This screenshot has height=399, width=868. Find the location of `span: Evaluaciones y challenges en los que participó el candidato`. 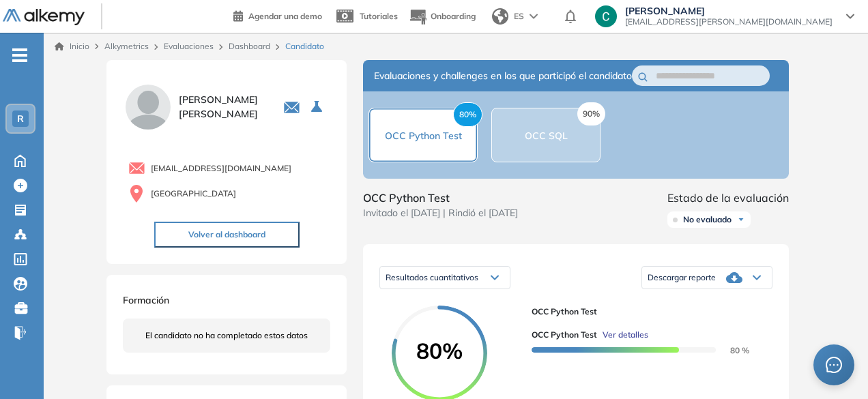

span: Evaluaciones y challenges en los que participó el candidato is located at coordinates (503, 76).